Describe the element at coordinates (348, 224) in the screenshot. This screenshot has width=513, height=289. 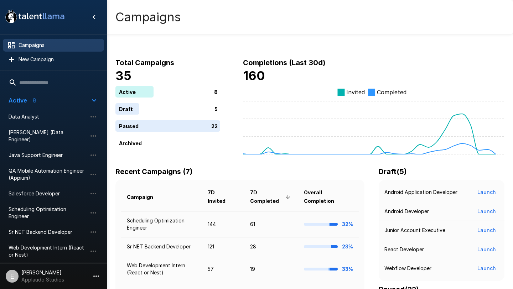
I see `b: 32%` at that location.